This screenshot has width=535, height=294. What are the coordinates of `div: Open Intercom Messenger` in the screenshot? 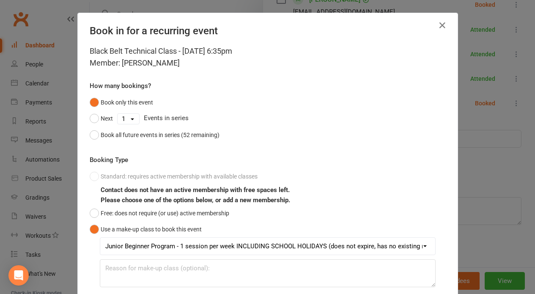 It's located at (19, 275).